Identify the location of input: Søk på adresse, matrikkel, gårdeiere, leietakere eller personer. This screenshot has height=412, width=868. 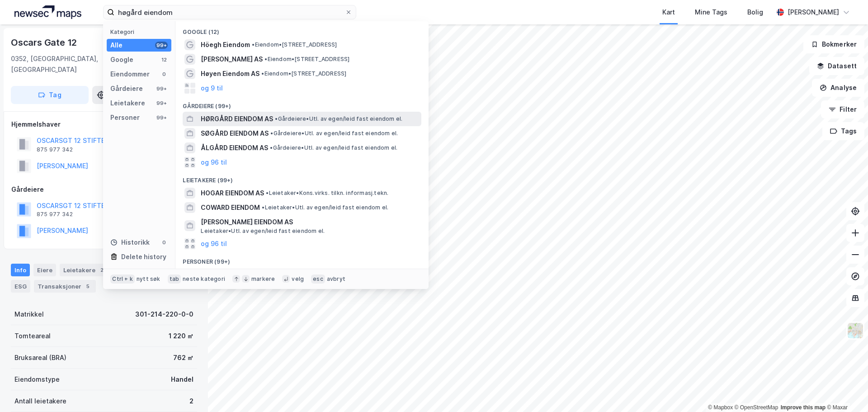
(229, 12).